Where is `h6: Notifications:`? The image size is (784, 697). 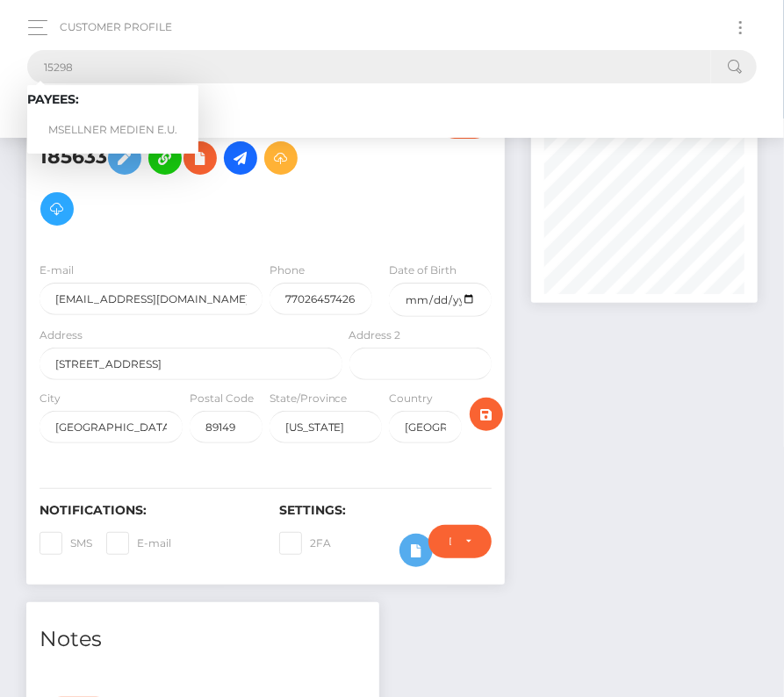
h6: Notifications: is located at coordinates (146, 510).